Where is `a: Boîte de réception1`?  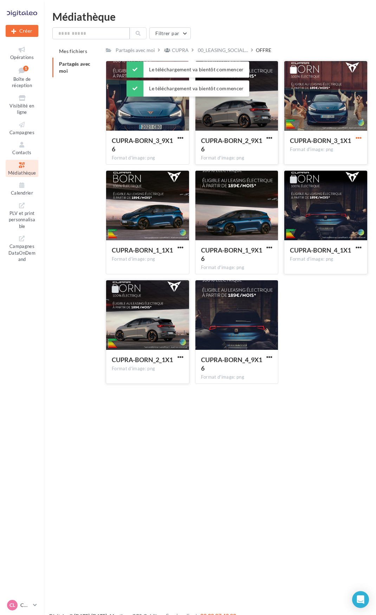 a: Boîte de réception1 is located at coordinates (22, 77).